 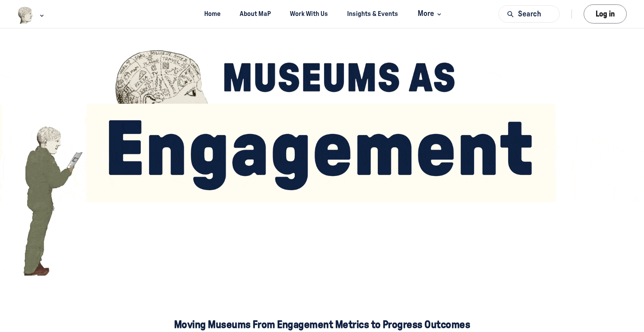 I want to click on button: Search, so click(x=529, y=14).